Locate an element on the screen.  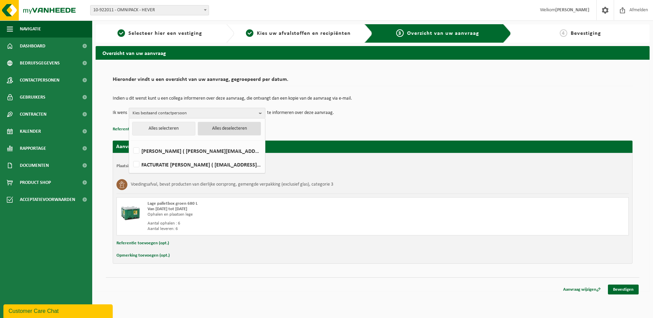
span: Product Shop is located at coordinates (35, 183).